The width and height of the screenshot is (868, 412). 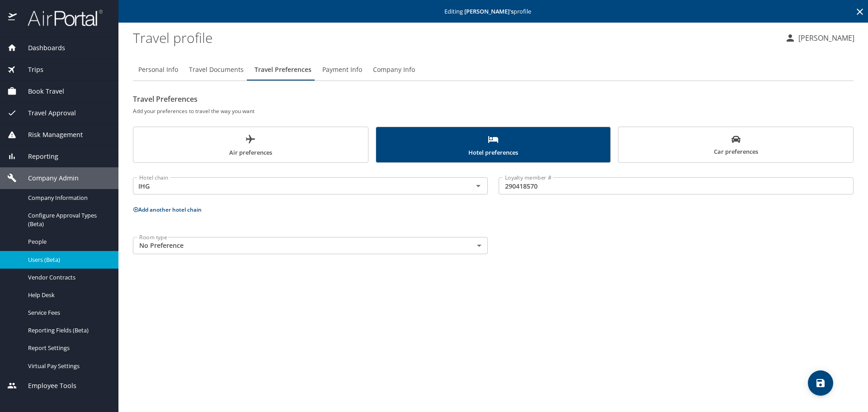 What do you see at coordinates (493, 99) in the screenshot?
I see `h2: Travel Preferences` at bounding box center [493, 99].